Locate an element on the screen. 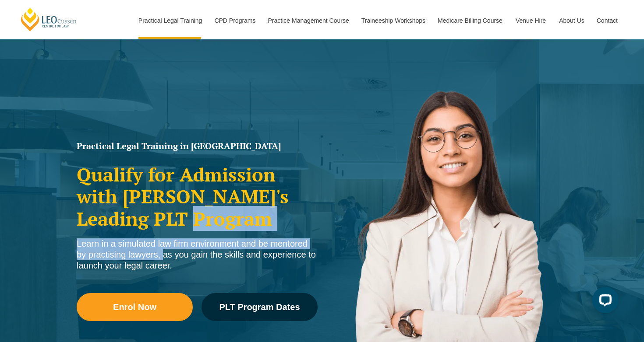  a: About Us is located at coordinates (571, 20).